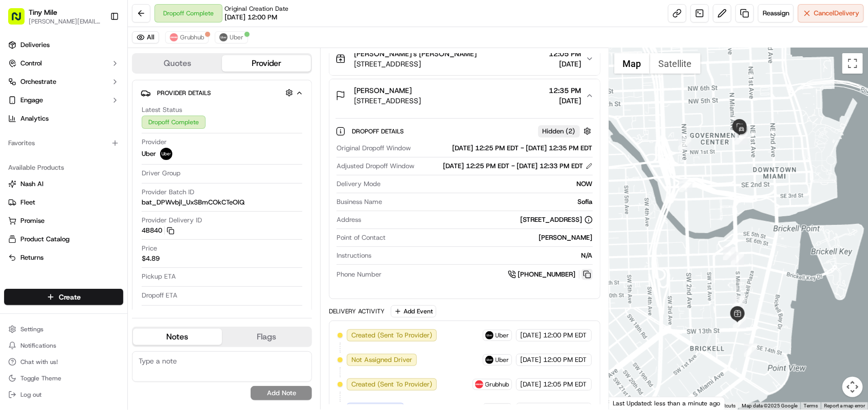  I want to click on span: Product Catalog, so click(45, 239).